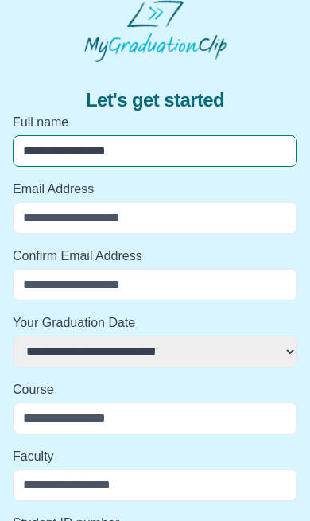  Describe the element at coordinates (155, 390) in the screenshot. I see `label: Course` at that location.